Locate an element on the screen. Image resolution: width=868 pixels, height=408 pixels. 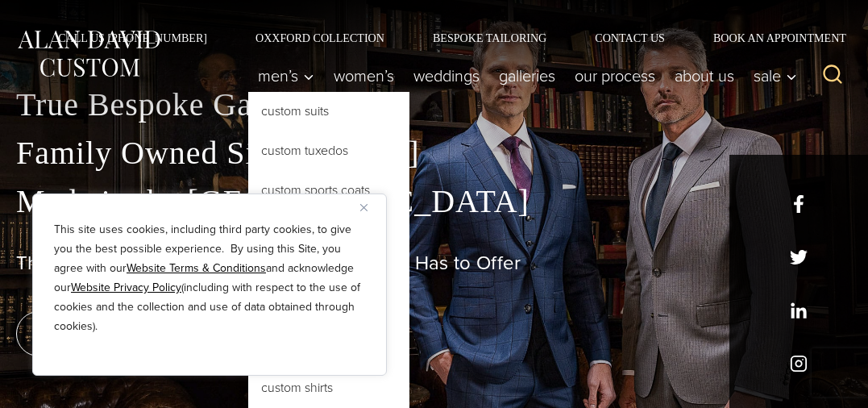
button: Close is located at coordinates (370, 207).